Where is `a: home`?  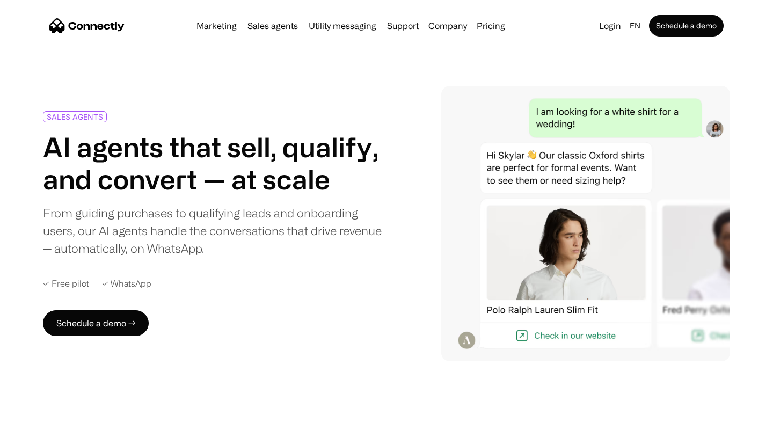
a: home is located at coordinates (87, 26).